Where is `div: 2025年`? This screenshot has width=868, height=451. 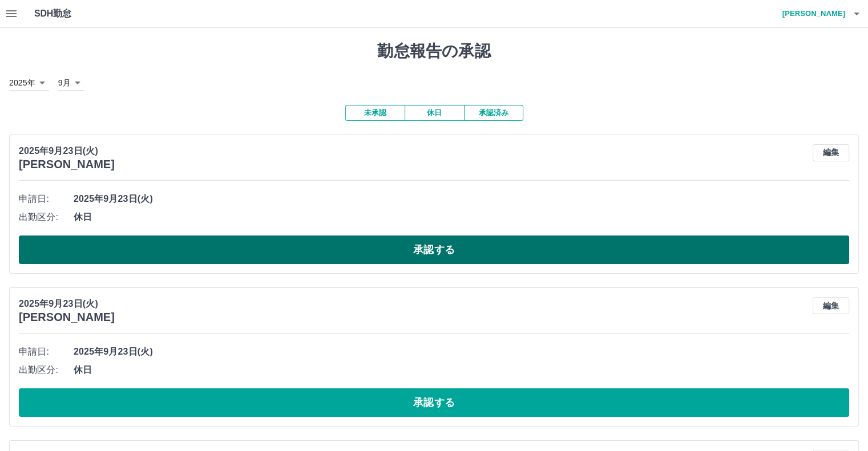
div: 2025年 is located at coordinates (29, 83).